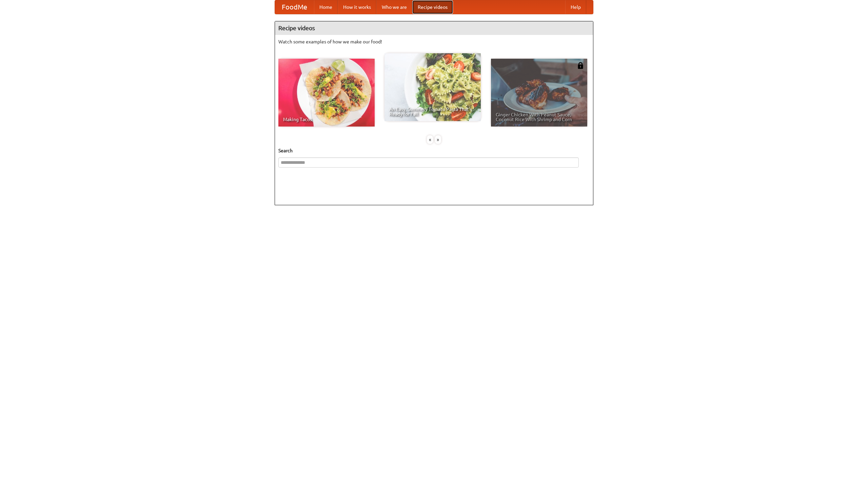 The width and height of the screenshot is (868, 480). What do you see at coordinates (357, 7) in the screenshot?
I see `a: How it works` at bounding box center [357, 7].